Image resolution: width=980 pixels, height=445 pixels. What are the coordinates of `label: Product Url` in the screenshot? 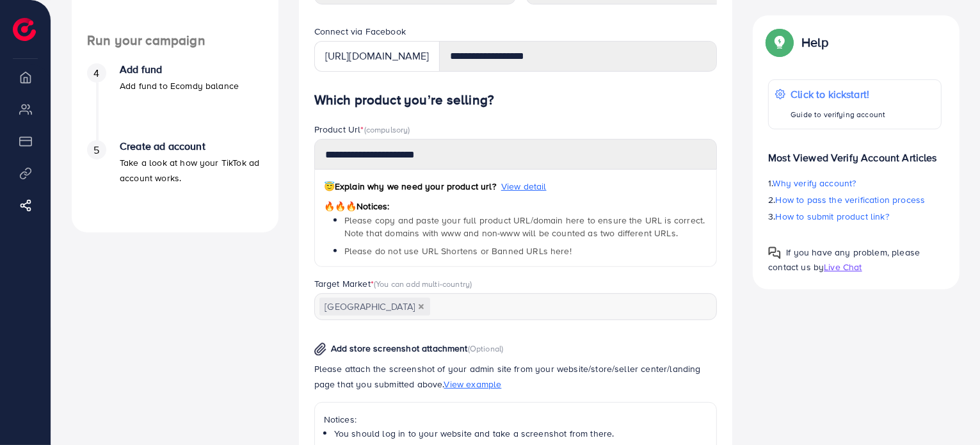 It's located at (363, 129).